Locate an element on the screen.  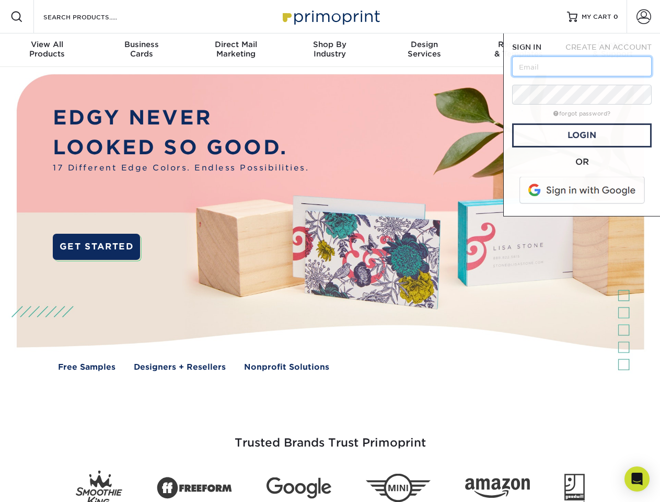
span: 0 is located at coordinates (616, 17).